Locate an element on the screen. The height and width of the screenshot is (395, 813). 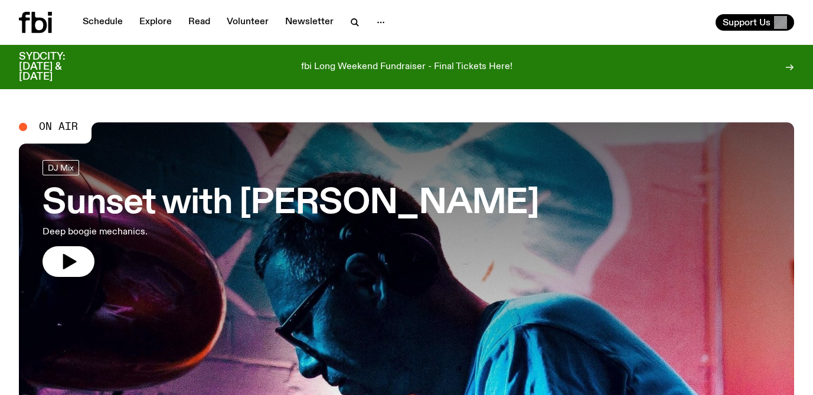
span: DJ Mix is located at coordinates (61, 168).